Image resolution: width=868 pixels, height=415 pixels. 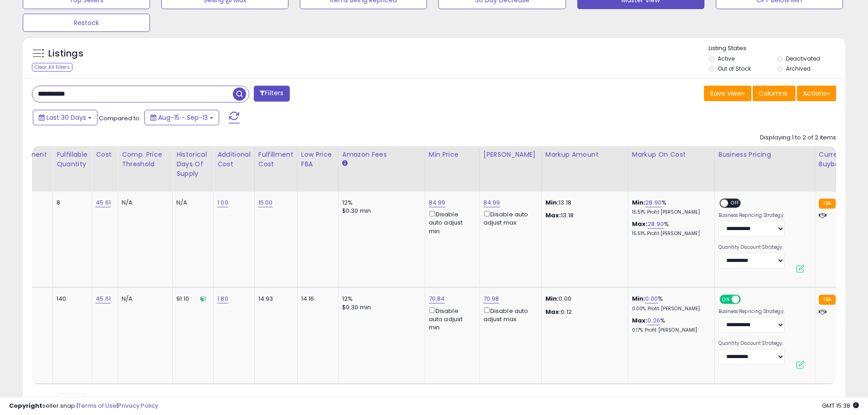 What do you see at coordinates (71, 299) in the screenshot?
I see `div: 140` at bounding box center [71, 299].